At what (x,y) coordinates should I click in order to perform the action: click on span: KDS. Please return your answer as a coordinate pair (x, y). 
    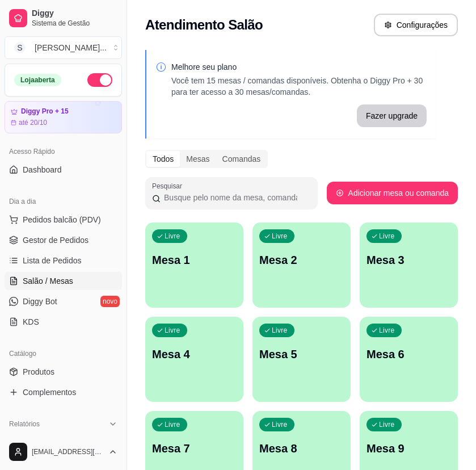
    Looking at the image, I should click on (30, 322).